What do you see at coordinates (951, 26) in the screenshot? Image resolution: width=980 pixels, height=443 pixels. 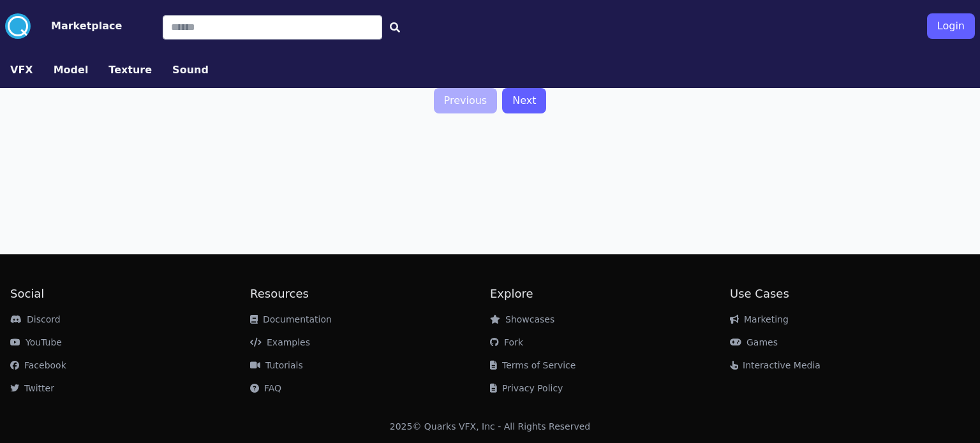 I see `a: Login` at bounding box center [951, 26].